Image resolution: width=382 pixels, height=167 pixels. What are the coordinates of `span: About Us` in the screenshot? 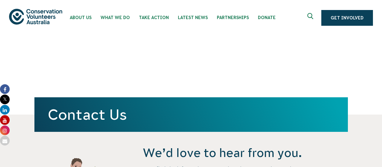 It's located at (81, 18).